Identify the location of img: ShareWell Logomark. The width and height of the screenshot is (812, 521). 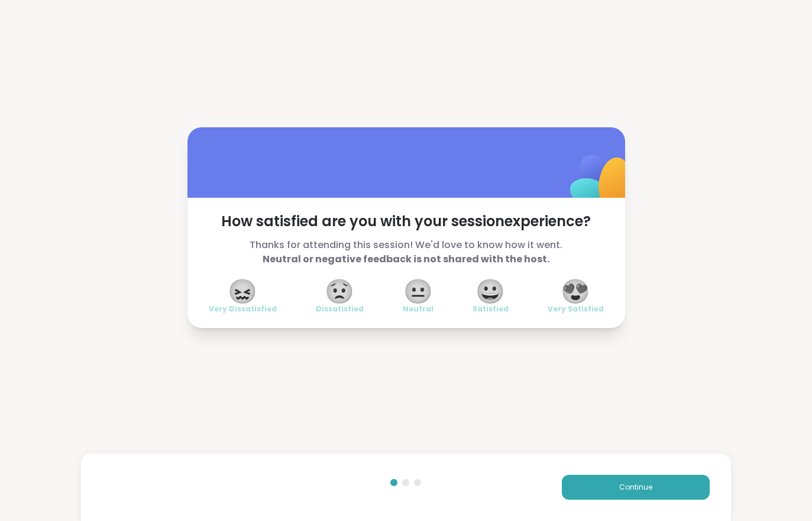
(601, 182).